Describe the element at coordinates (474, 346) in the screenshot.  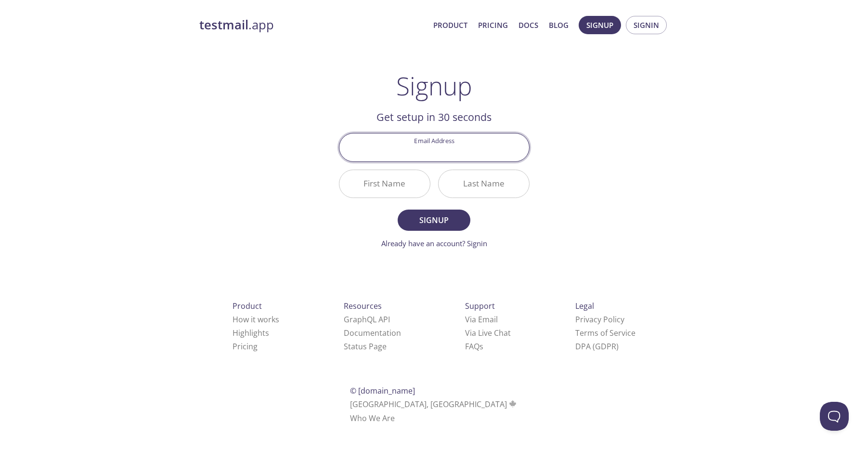
I see `a: FAQ` at that location.